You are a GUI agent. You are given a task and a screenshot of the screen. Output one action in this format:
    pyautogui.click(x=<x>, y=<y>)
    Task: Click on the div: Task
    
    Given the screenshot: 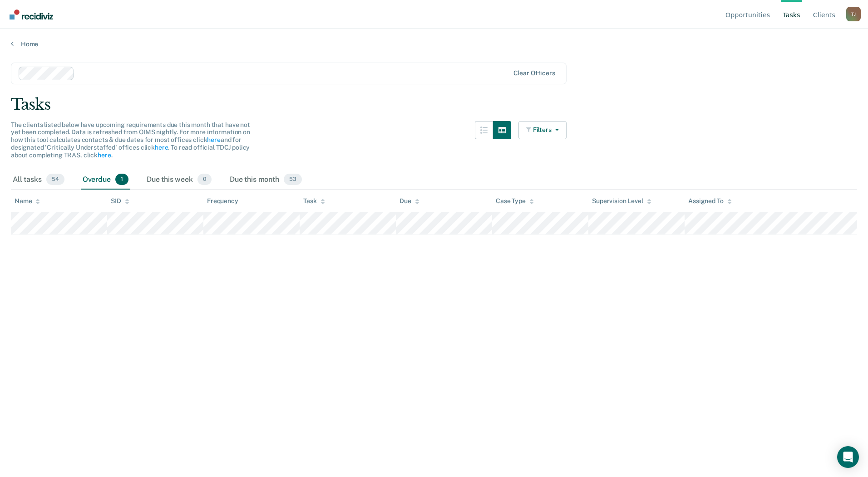 What is the action you would take?
    pyautogui.click(x=314, y=201)
    